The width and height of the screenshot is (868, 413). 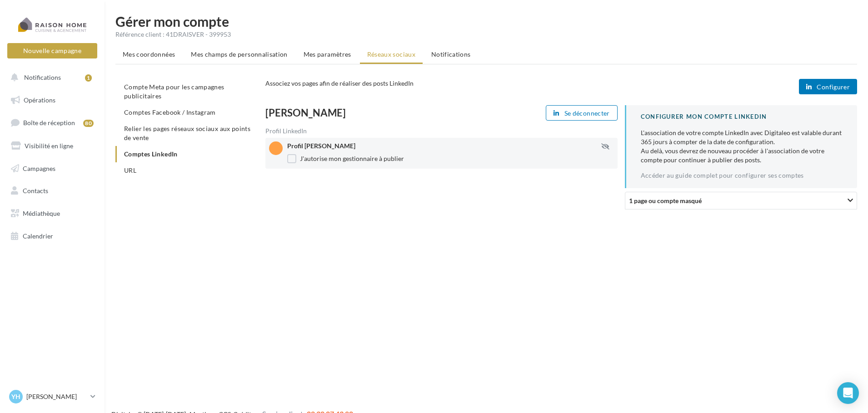 What do you see at coordinates (587, 114) in the screenshot?
I see `span: Se déconnecter` at bounding box center [587, 114].